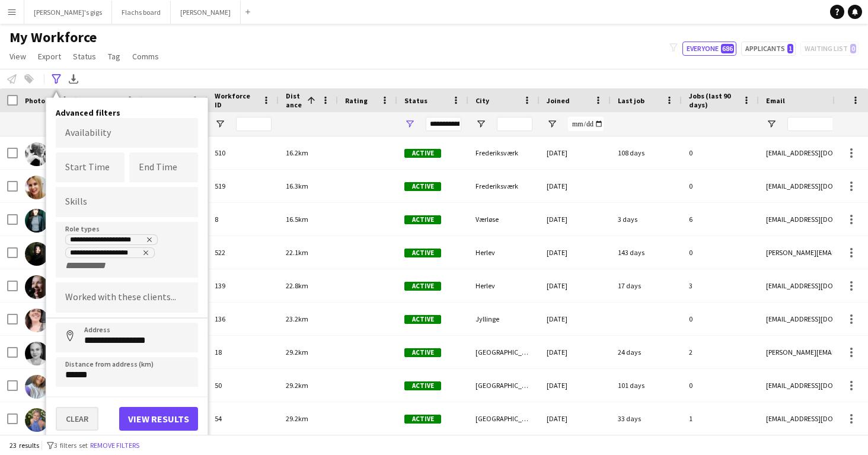  What do you see at coordinates (356, 100) in the screenshot?
I see `span: Rating` at bounding box center [356, 100].